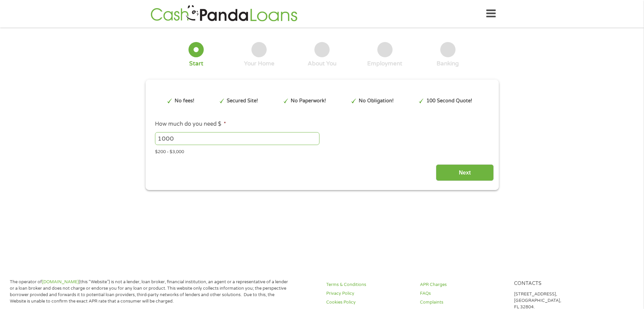  Describe the element at coordinates (465, 172) in the screenshot. I see `input: Next` at that location.